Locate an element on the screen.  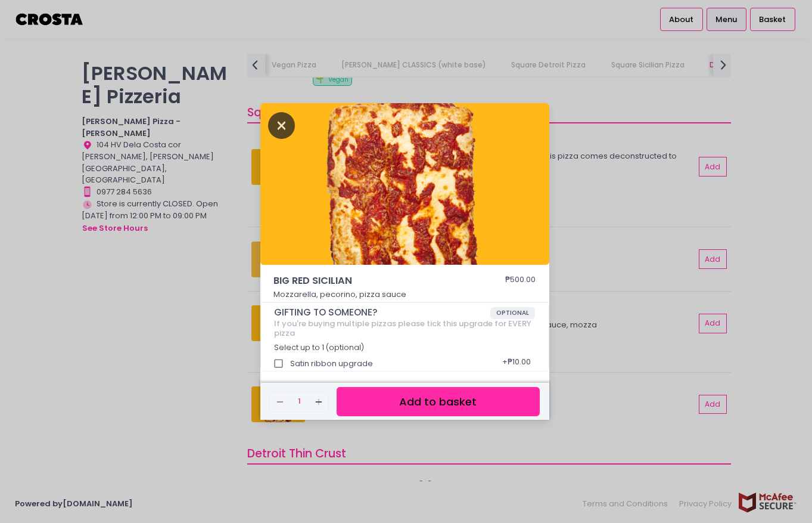
button: Close is located at coordinates (282, 124).